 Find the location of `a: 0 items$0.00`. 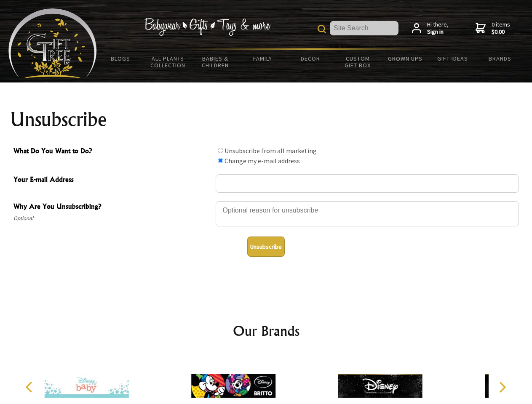

a: 0 items$0.00 is located at coordinates (493, 28).